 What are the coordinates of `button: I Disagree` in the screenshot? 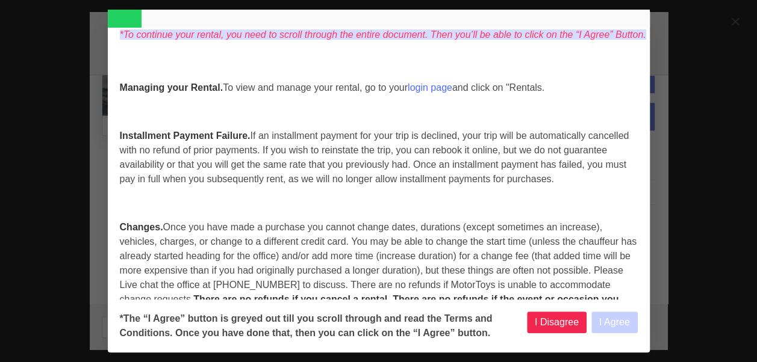 It's located at (556, 323).